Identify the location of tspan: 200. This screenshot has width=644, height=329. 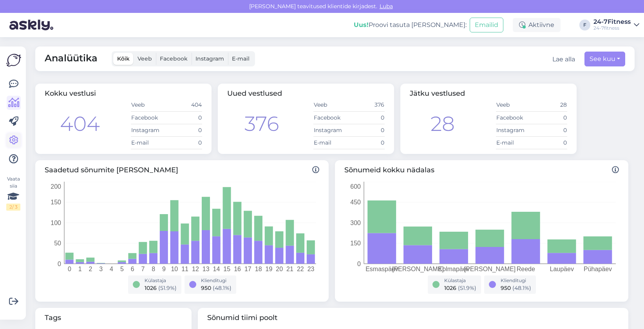
(55, 186).